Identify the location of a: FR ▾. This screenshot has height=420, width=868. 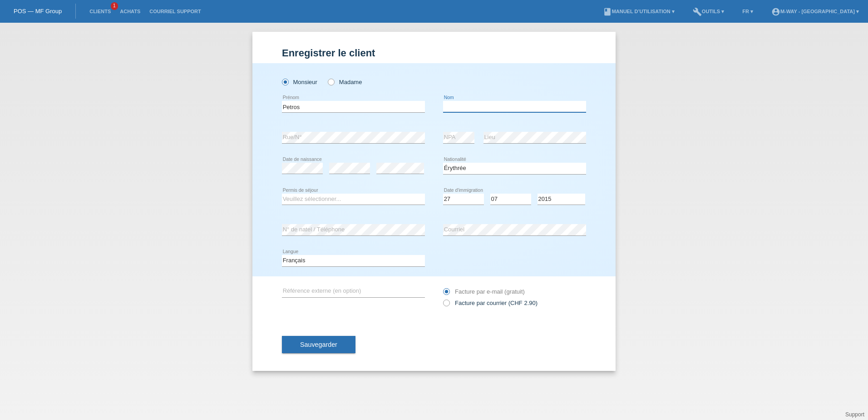
(748, 12).